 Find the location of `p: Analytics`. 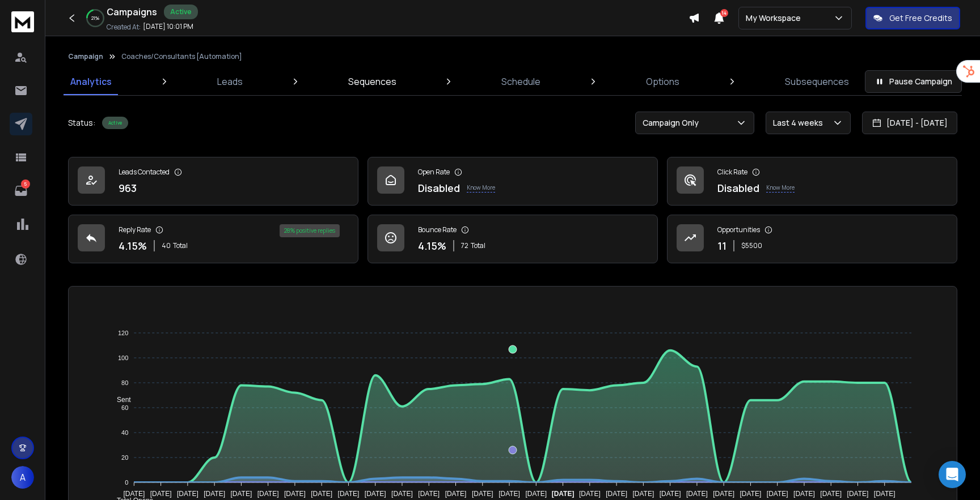

p: Analytics is located at coordinates (91, 81).